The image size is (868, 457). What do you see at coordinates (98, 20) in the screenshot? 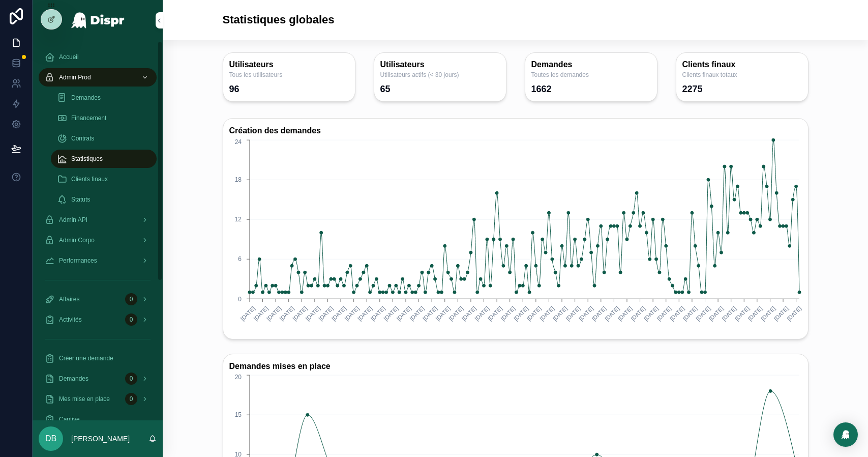
I see `img: App logo` at bounding box center [98, 20].